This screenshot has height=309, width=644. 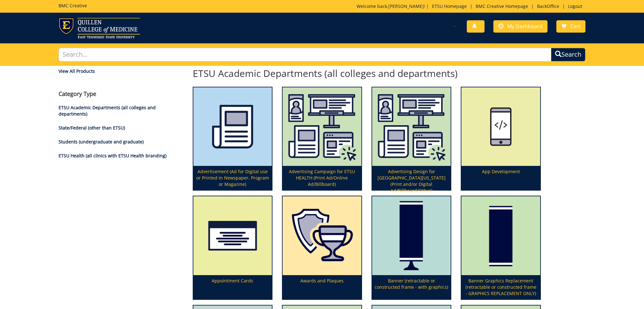 What do you see at coordinates (411, 287) in the screenshot?
I see `p: Banner (retractable or constructed frame - with graphics)` at bounding box center [411, 287].